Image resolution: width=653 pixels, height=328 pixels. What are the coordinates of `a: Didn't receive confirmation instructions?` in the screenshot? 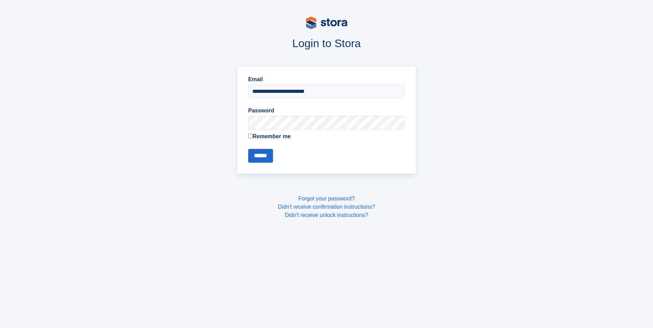 It's located at (326, 207).